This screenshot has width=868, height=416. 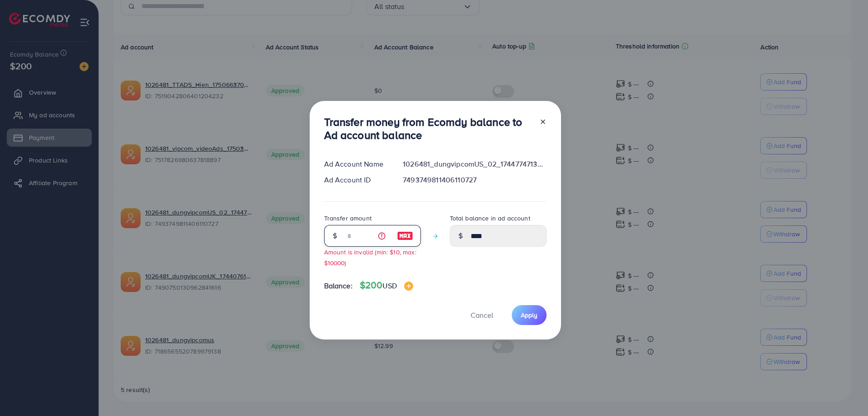 I want to click on h3: Transfer money from Ecomdy balance to Ad account balance, so click(x=428, y=129).